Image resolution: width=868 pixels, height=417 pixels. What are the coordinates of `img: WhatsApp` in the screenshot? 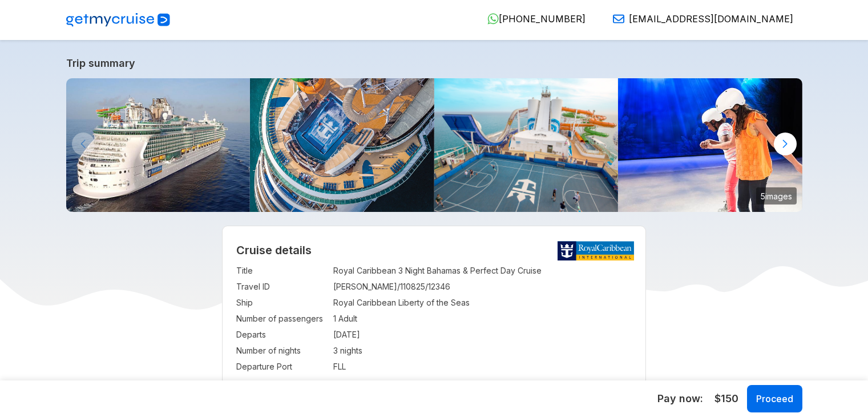 It's located at (493, 19).